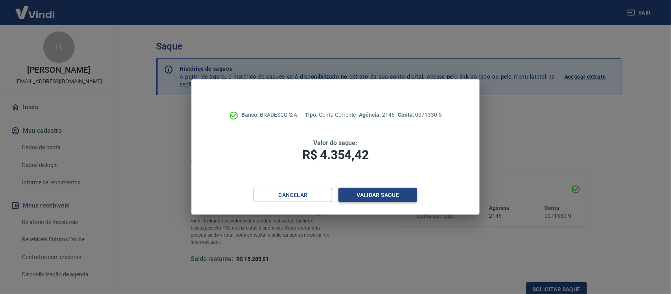 The image size is (671, 294). Describe the element at coordinates (378, 195) in the screenshot. I see `button: Validar saque` at that location.